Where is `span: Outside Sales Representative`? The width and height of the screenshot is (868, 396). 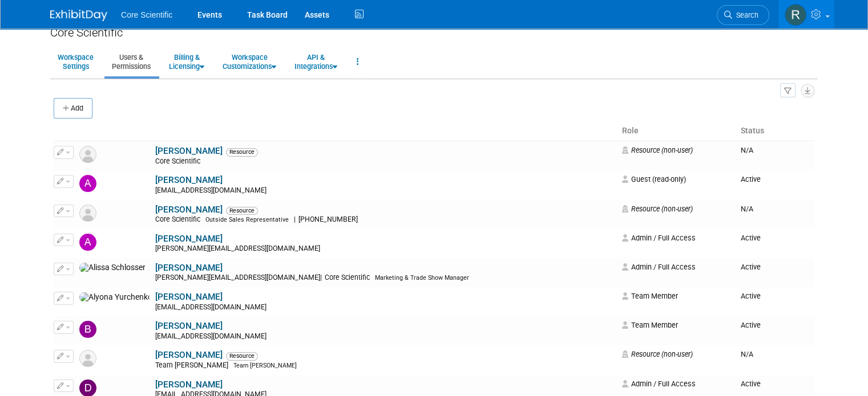 span: Outside Sales Representative is located at coordinates (247, 219).